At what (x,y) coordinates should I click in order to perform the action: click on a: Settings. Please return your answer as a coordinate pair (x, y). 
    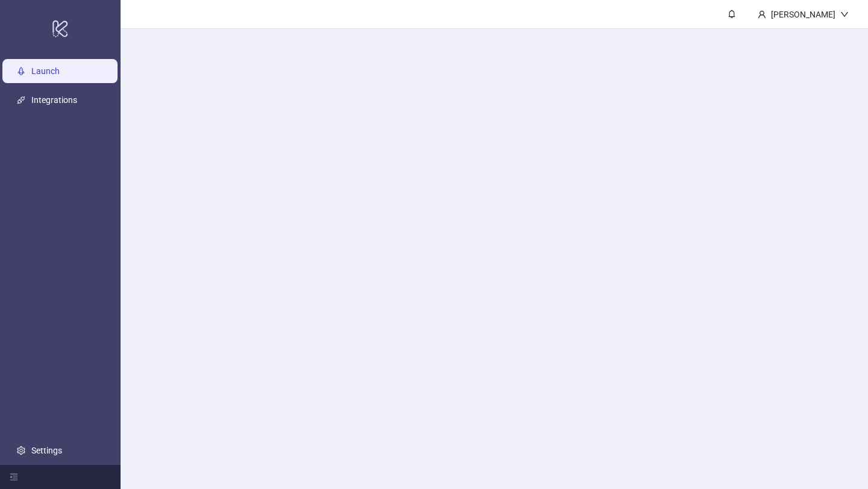
    Looking at the image, I should click on (46, 451).